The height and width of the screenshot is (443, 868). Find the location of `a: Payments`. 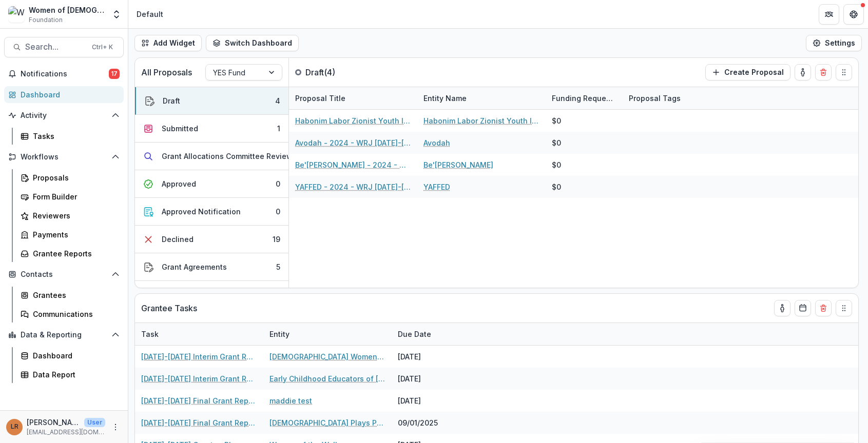

a: Payments is located at coordinates (70, 235).